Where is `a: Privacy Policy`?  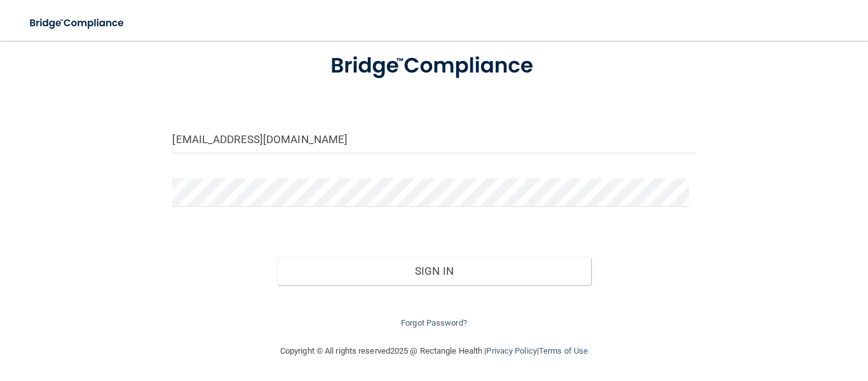 a: Privacy Policy is located at coordinates (511, 351).